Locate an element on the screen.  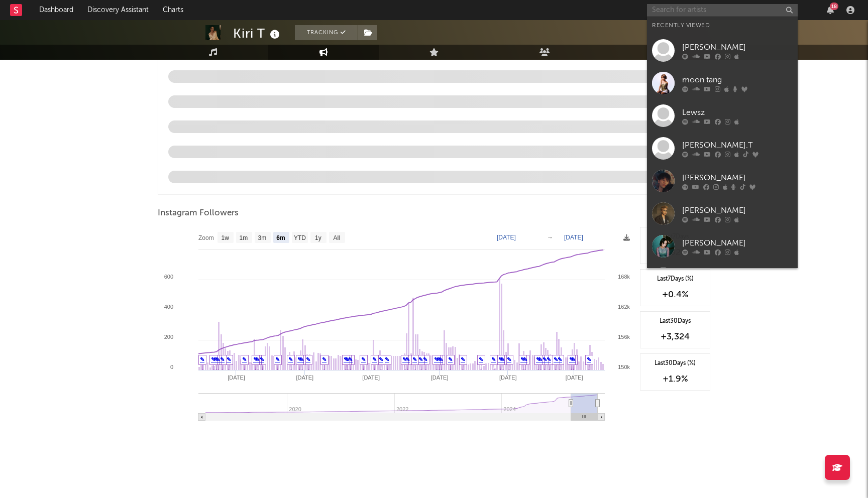
text: YTD is located at coordinates (300, 238).